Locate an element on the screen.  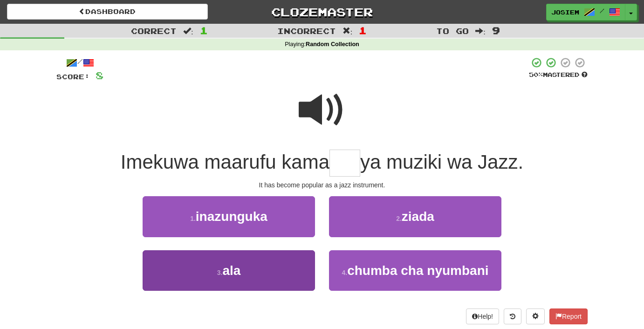
div: Mastered is located at coordinates (558, 75).